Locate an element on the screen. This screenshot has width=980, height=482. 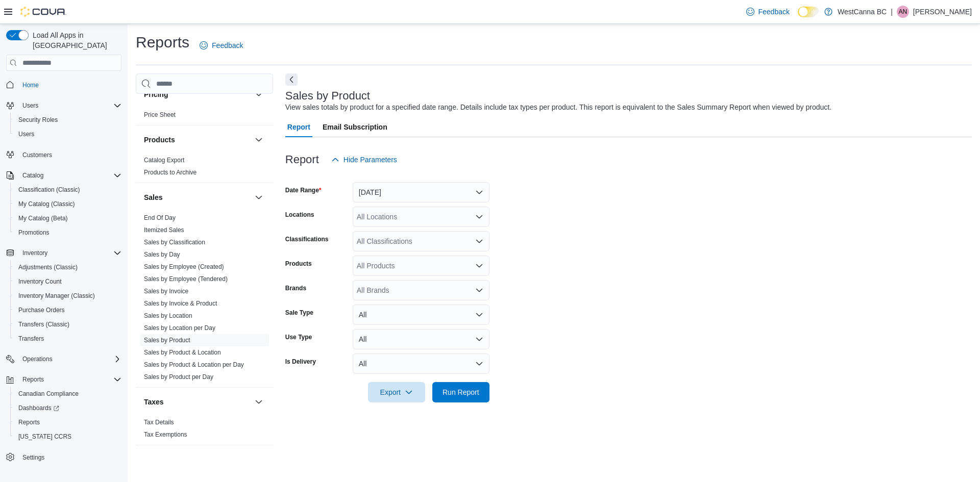
a: Sales by Product & Location per Day is located at coordinates (194, 365).